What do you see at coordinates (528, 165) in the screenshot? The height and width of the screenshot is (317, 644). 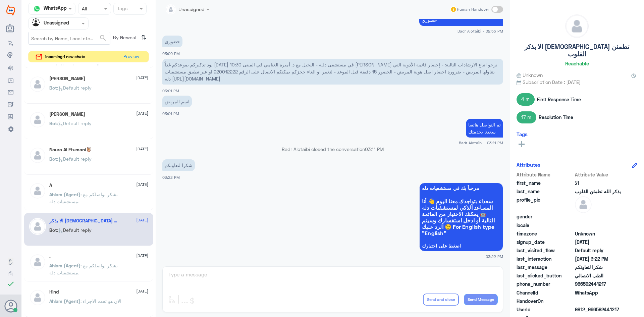 I see `h6: Attributes` at bounding box center [528, 165].